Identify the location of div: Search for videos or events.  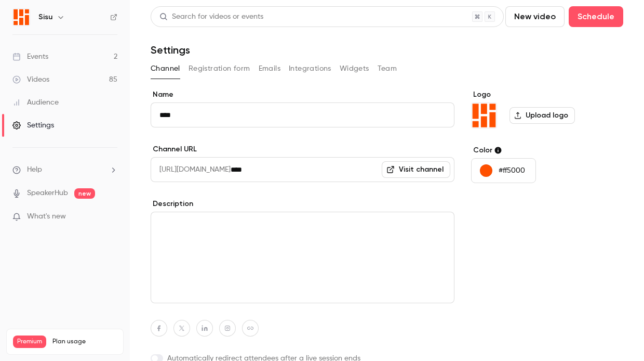
(211, 17).